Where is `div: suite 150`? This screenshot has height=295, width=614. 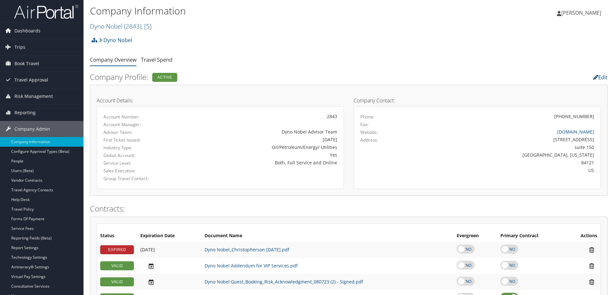 div: suite 150 is located at coordinates (507, 147).